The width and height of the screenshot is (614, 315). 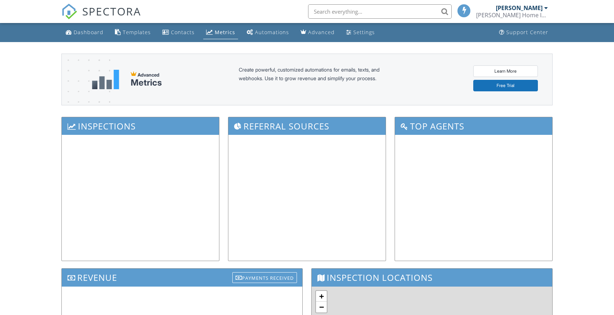 I want to click on a: Automations (Basic), so click(x=268, y=32).